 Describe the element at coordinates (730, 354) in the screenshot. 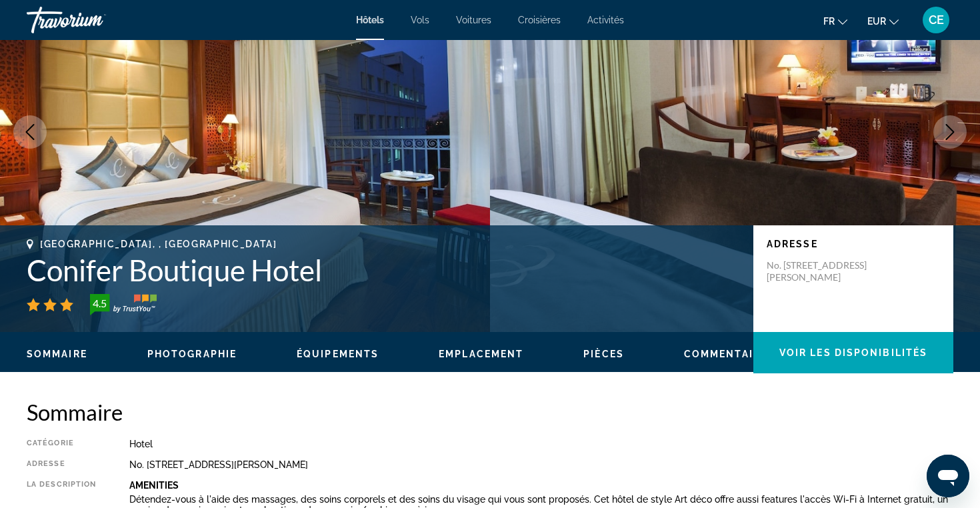

I see `span: Commentaires` at that location.